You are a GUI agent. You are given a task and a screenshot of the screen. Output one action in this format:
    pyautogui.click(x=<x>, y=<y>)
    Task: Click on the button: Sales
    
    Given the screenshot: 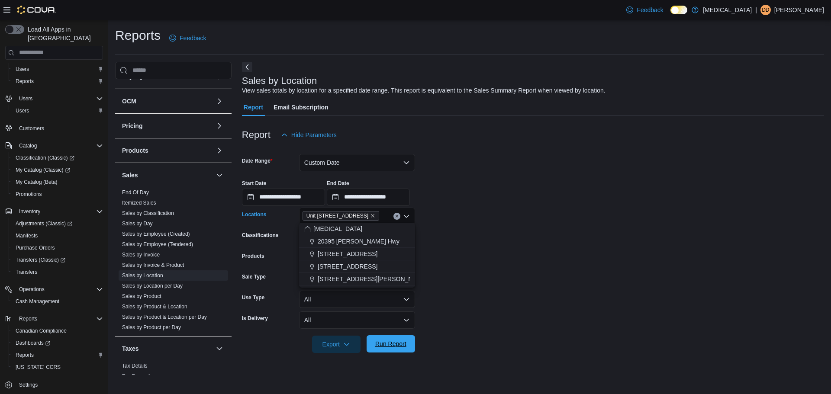 What is the action you would take?
    pyautogui.click(x=167, y=175)
    